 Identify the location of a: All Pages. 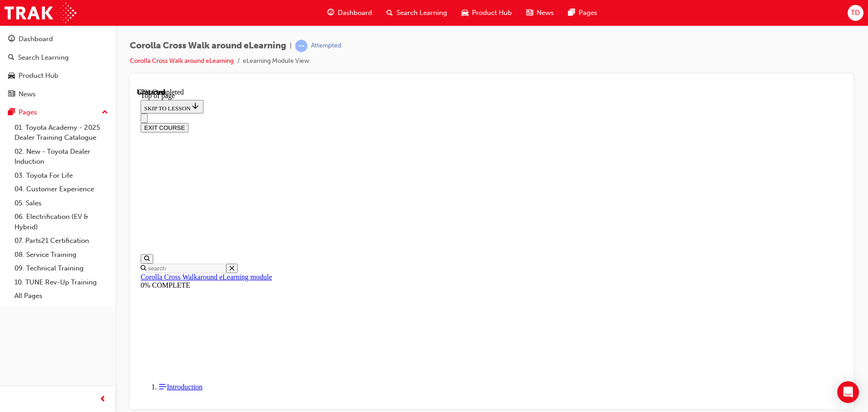
(61, 295).